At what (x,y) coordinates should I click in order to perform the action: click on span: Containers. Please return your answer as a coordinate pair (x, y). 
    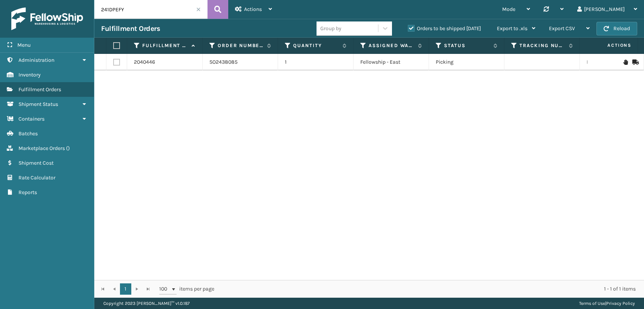
    Looking at the image, I should click on (31, 119).